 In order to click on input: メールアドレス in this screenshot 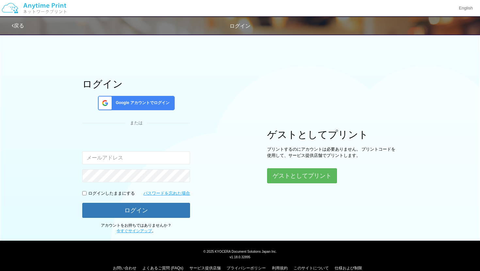, I will do `click(136, 158)`.